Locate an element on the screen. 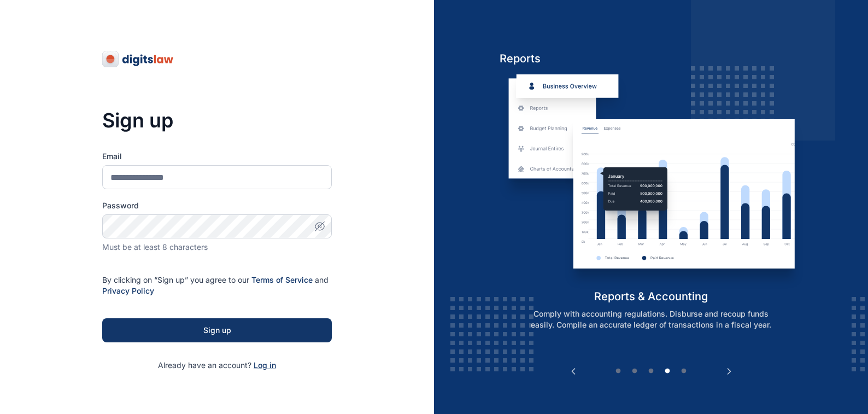 This screenshot has height=414, width=868. button: Sign up is located at coordinates (217, 330).